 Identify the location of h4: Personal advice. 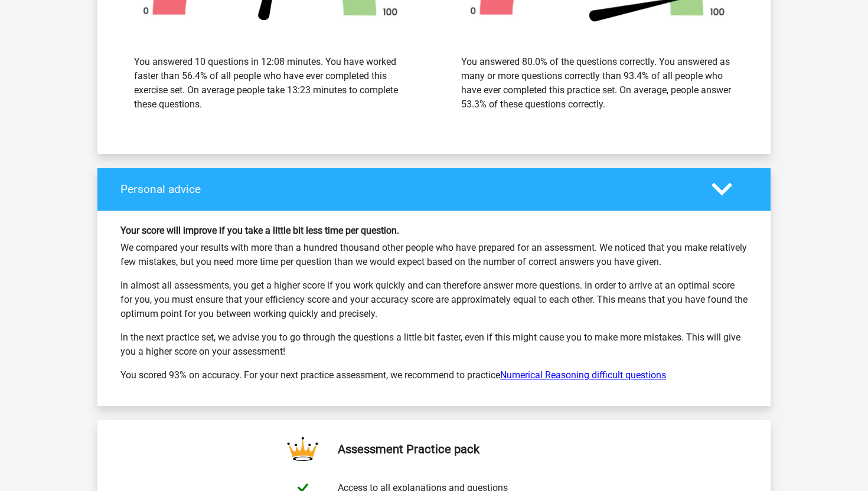
(407, 189).